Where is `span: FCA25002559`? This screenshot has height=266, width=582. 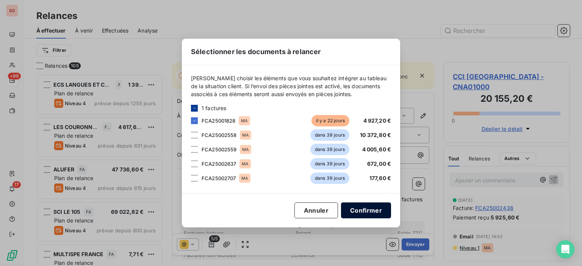 span: FCA25002559 is located at coordinates (219, 150).